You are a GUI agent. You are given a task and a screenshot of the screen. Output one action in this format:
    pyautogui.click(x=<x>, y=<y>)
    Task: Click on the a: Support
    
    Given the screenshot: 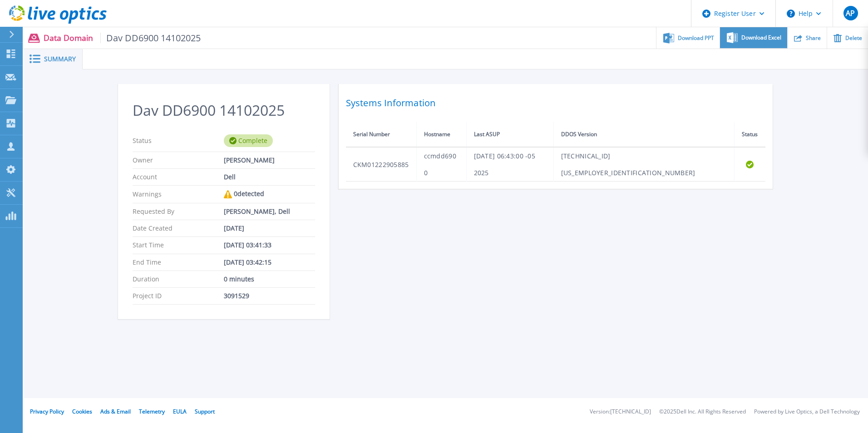 What is the action you would take?
    pyautogui.click(x=204, y=412)
    